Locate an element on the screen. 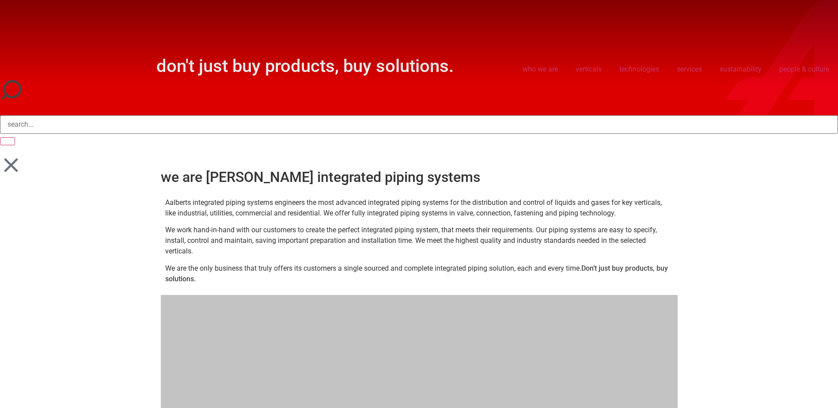 The image size is (838, 408). p: Aalberts integrated piping systems engineers the most advanced integrated piping systems for the ... is located at coordinates (419, 208).